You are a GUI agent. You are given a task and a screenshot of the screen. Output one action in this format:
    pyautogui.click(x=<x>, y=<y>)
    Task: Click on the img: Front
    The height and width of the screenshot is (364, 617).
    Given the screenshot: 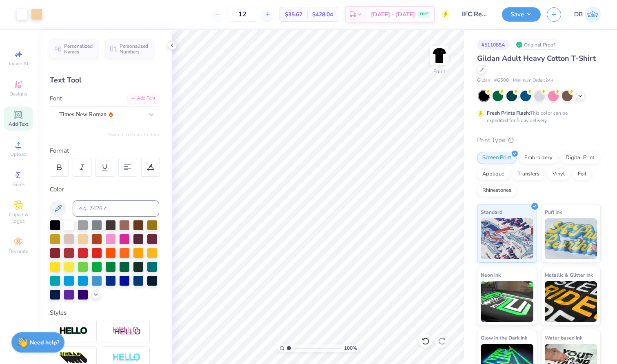 What is the action you would take?
    pyautogui.click(x=439, y=55)
    